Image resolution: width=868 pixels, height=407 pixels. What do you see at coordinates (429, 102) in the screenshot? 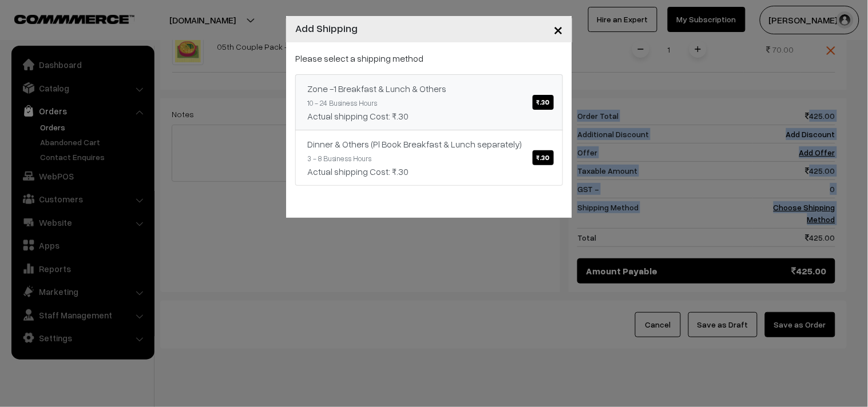
I see `a: Zone -1 Breakfast & Lunch & Others₹.30 10 - 24 Business HoursActual shipping Cost: ₹.30` at bounding box center [429, 102].